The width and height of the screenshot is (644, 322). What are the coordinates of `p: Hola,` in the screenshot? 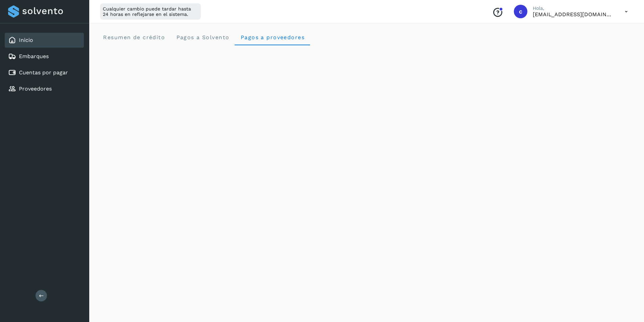 It's located at (574, 8).